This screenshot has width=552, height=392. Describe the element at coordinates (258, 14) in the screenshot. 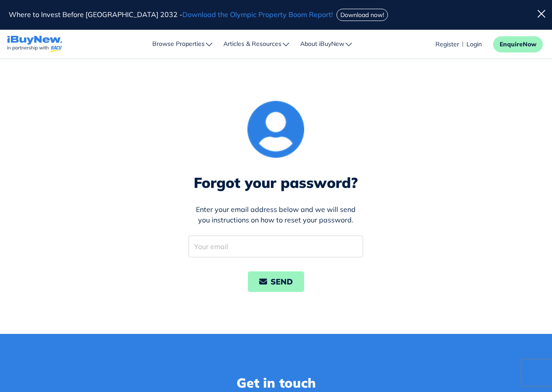

I see `span: Download the Olympic Property Boom Report!` at that location.